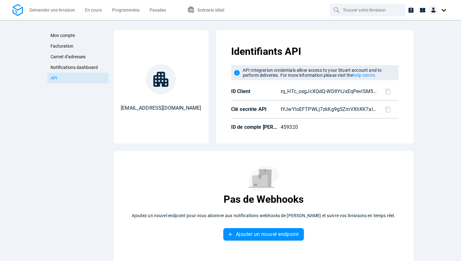  I want to click on p: Clé secrète API, so click(254, 109).